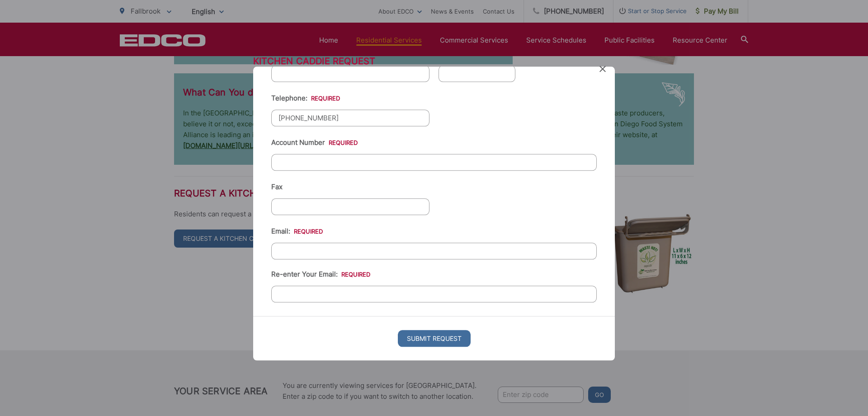 Image resolution: width=868 pixels, height=416 pixels. Describe the element at coordinates (306, 99) in the screenshot. I see `label: Telephone:` at that location.